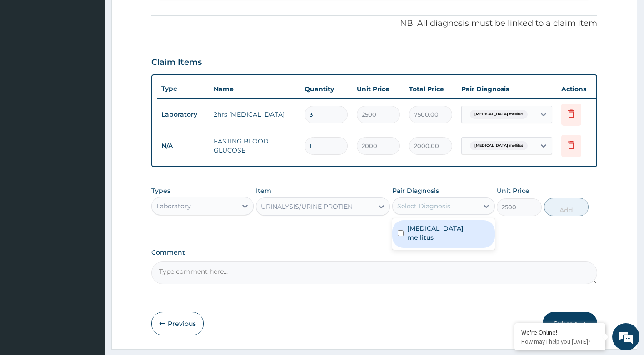 The image size is (644, 355). Describe the element at coordinates (177, 324) in the screenshot. I see `button: Previous` at that location.